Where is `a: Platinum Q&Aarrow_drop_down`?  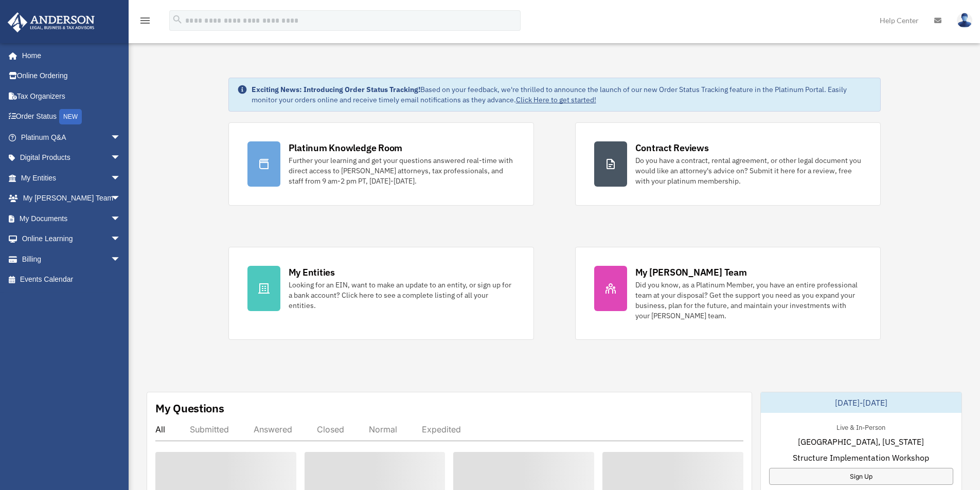
a: Platinum Q&Aarrow_drop_down is located at coordinates (72, 137).